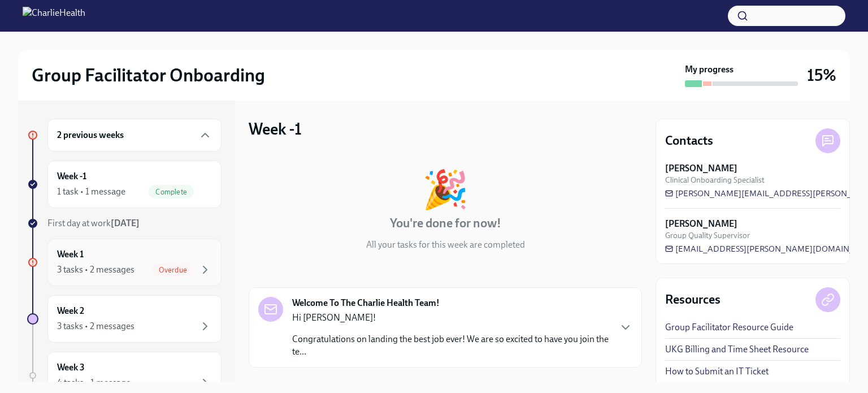 This screenshot has height=393, width=868. I want to click on p: Congratulations on landing the best job ever! We are so excited to have you join the te..., so click(451, 345).